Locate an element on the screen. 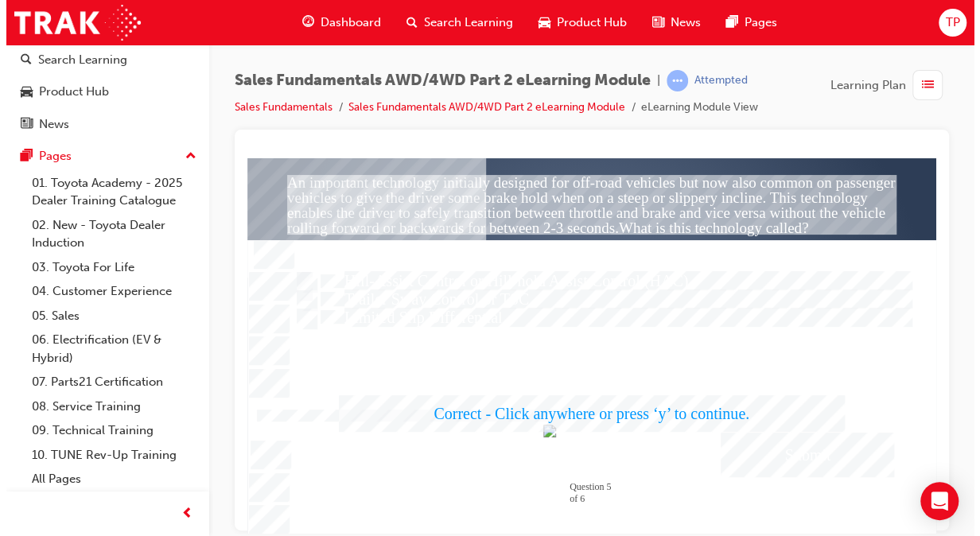 The image size is (980, 536). div: Product Hub is located at coordinates (68, 92).